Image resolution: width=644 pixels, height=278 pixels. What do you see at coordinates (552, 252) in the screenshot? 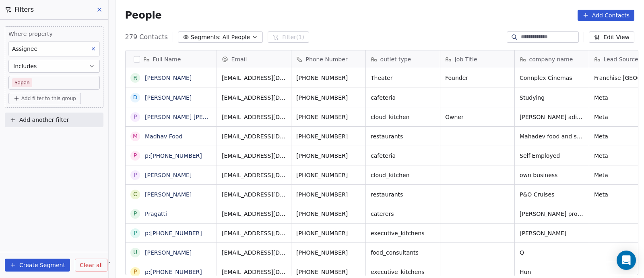
I see `span: Q` at bounding box center [552, 252].